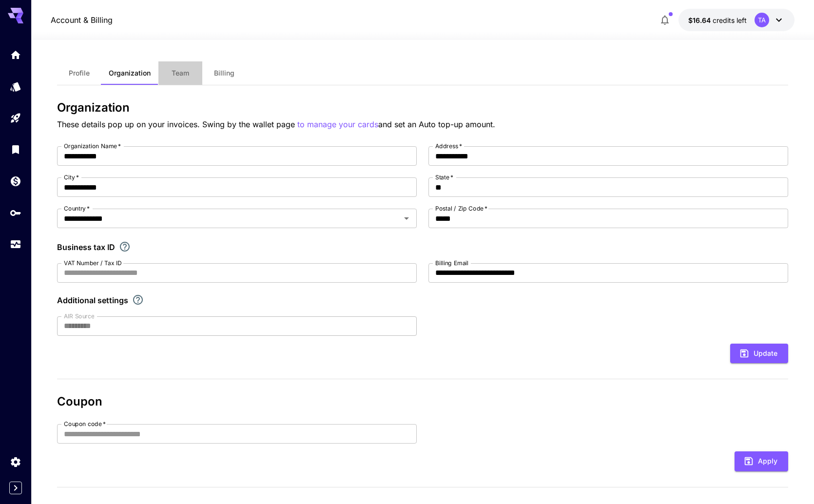 This screenshot has height=504, width=814. What do you see at coordinates (16, 181) in the screenshot?
I see `div: Wallet` at bounding box center [16, 181].